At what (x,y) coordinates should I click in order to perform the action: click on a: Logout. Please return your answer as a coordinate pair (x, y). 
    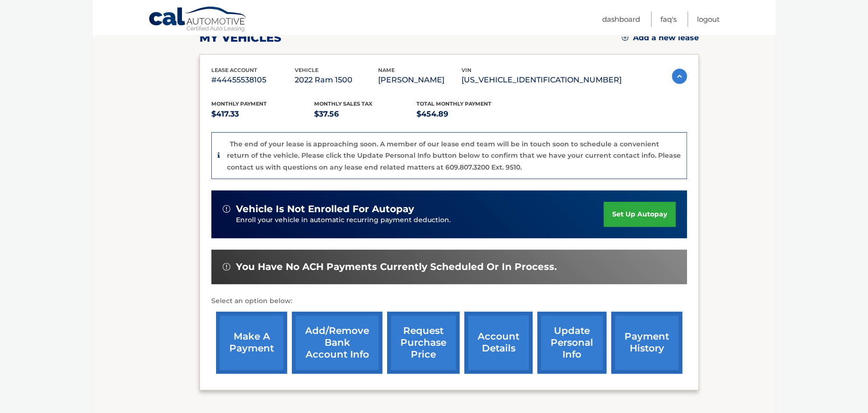
    Looking at the image, I should click on (709, 19).